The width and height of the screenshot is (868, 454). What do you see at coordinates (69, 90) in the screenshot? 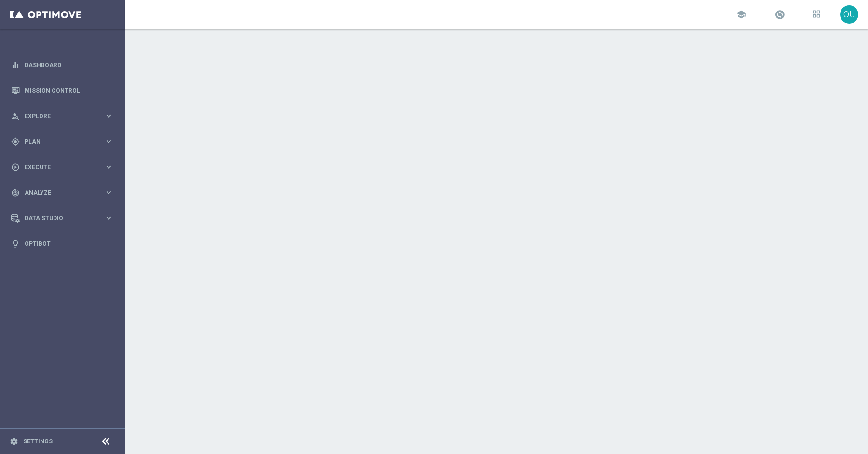
I see `a: Mission Control` at bounding box center [69, 90].